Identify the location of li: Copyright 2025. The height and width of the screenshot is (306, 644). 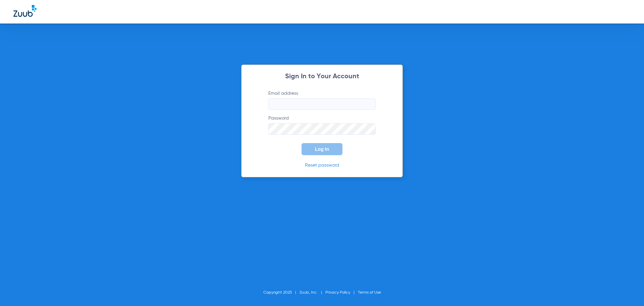
(282, 292).